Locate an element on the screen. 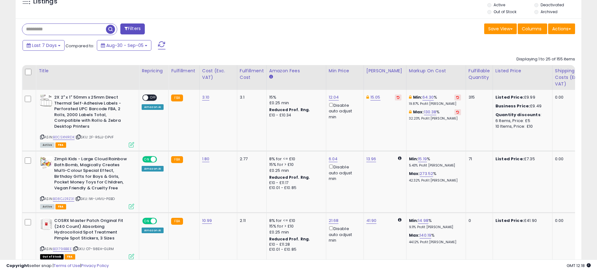  div: £41.90 is located at coordinates (522, 221).